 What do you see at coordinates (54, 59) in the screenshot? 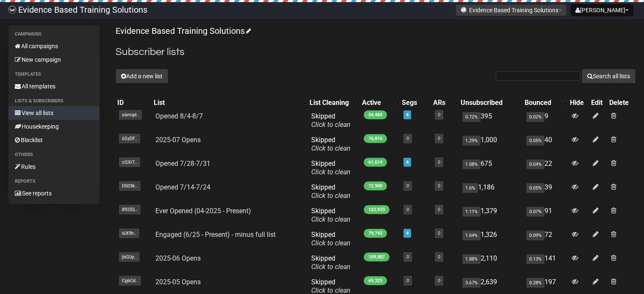
I see `a: New campaign` at bounding box center [54, 59].